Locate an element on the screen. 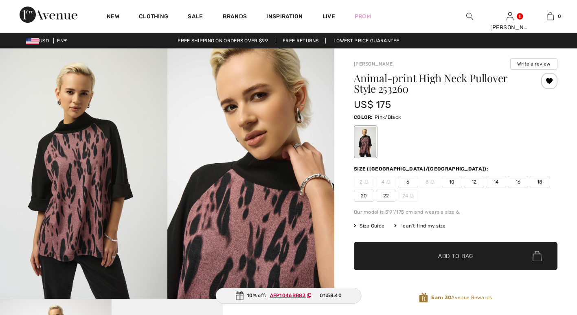  a: Clothing is located at coordinates (153, 17).